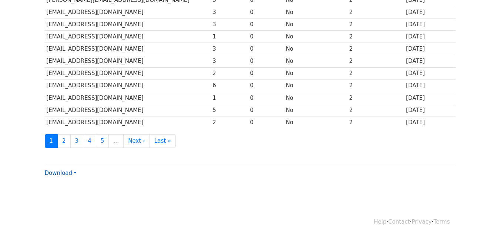 This screenshot has height=237, width=500. What do you see at coordinates (229, 110) in the screenshot?
I see `td: 5` at bounding box center [229, 110].